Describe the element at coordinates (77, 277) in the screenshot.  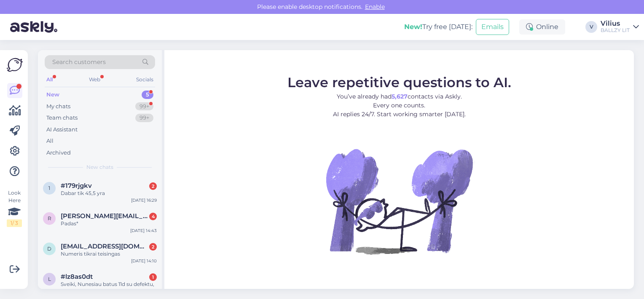
I see `span: #lz8as0dt` at that location.